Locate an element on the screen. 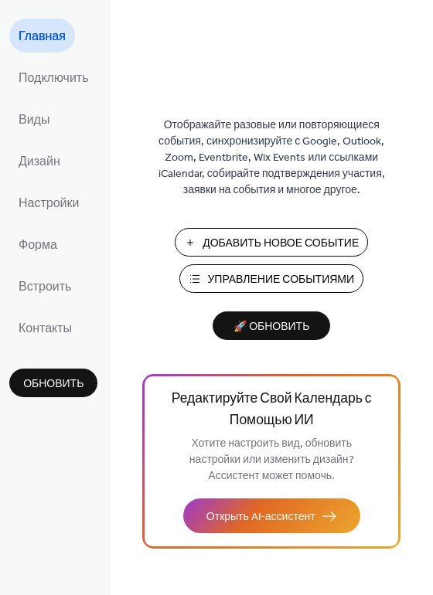 This screenshot has height=595, width=433. span: Добавить Новое Событие is located at coordinates (281, 244).